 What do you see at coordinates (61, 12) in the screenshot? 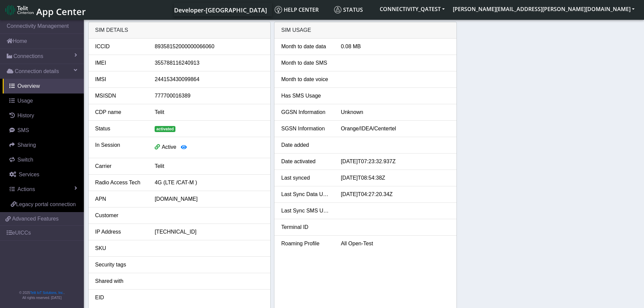
I see `span: App Center` at bounding box center [61, 12].